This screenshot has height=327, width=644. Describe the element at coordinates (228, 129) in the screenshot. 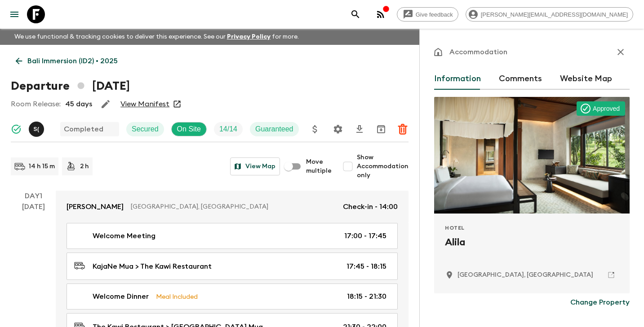

I see `div: Trip Fill` at that location.